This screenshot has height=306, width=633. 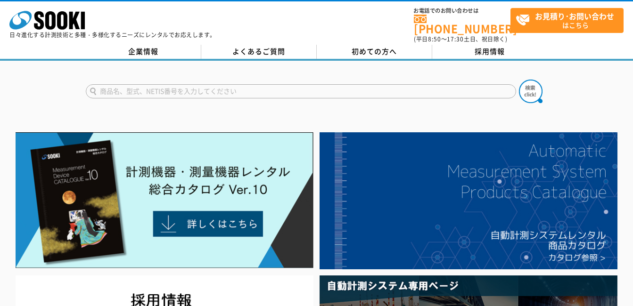 What do you see at coordinates (567, 20) in the screenshot?
I see `a: お見積り･お問い合わせはこちら` at bounding box center [567, 20].